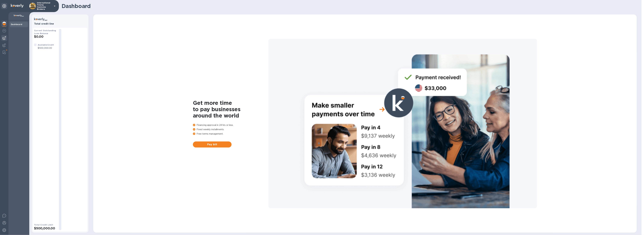  What do you see at coordinates (17, 6) in the screenshot?
I see `img: Logo` at bounding box center [17, 6].